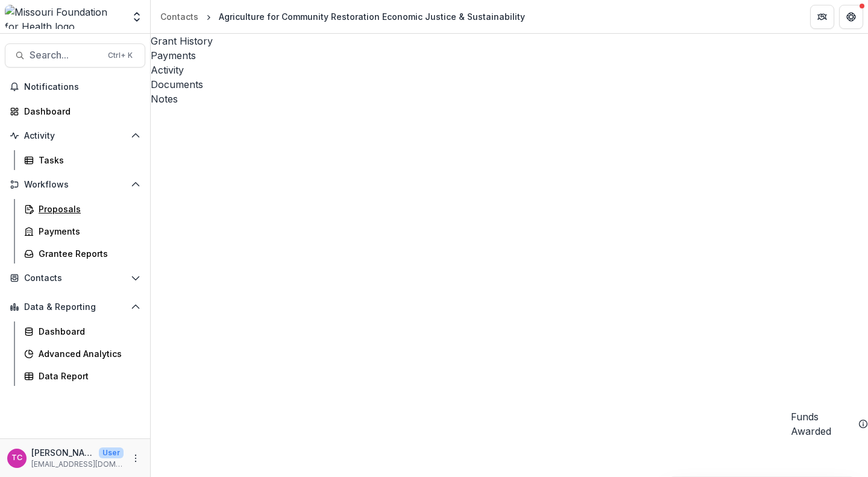  What do you see at coordinates (87, 353) in the screenshot?
I see `div: Advanced Analytics` at bounding box center [87, 353].